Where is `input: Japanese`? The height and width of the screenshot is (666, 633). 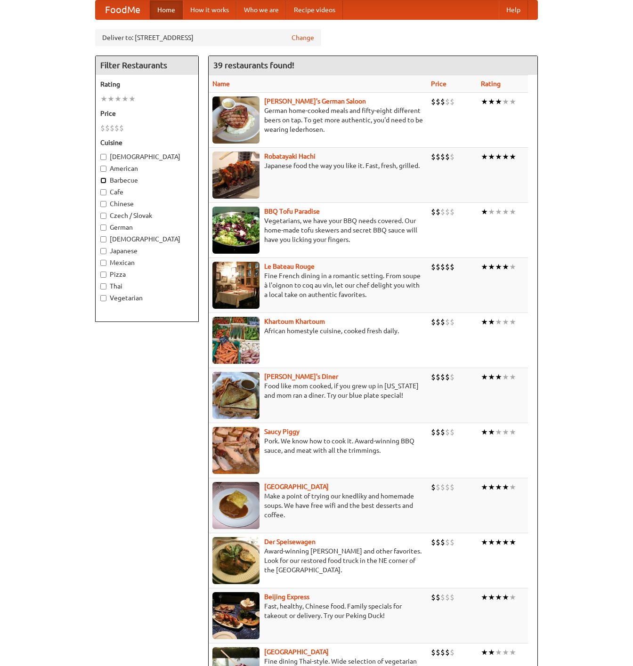 input: Japanese is located at coordinates (103, 251).